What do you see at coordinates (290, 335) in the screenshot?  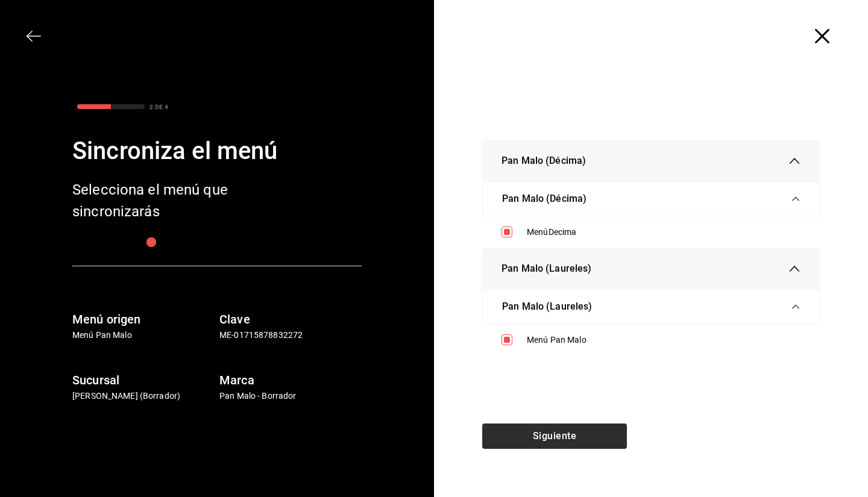 I see `p: ME-01715878832272` at bounding box center [290, 335].